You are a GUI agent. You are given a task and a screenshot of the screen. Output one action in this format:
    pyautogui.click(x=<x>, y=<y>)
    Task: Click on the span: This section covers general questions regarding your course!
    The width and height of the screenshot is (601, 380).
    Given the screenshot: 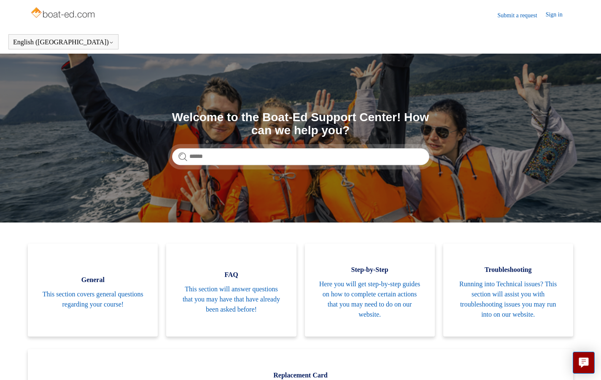 What is the action you would take?
    pyautogui.click(x=93, y=299)
    